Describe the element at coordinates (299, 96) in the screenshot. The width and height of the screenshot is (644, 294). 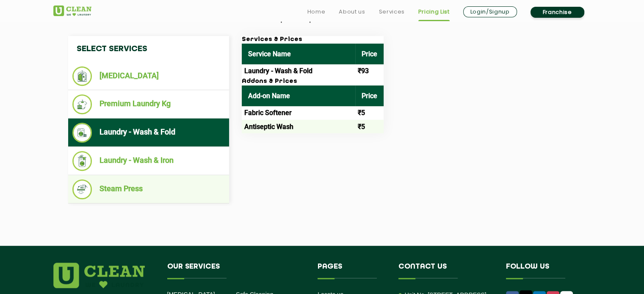
I see `th: Add-on Name` at that location.